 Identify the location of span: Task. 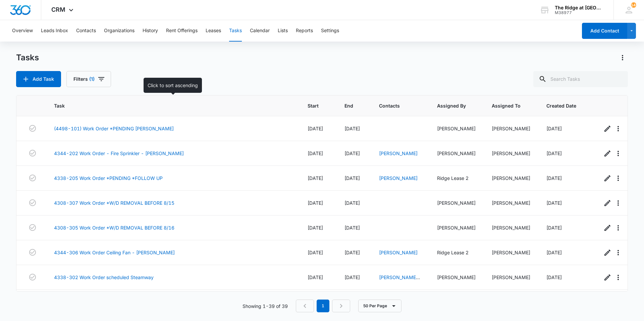
(168, 106).